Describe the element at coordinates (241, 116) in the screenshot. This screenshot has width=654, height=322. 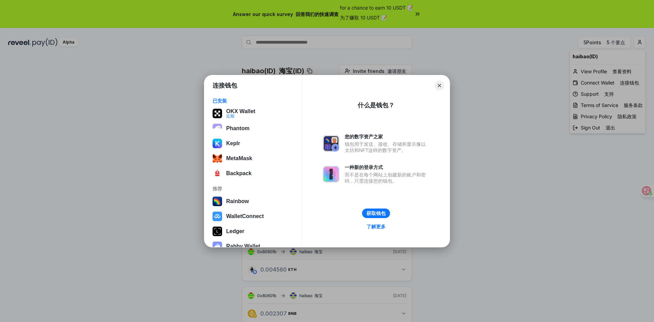
I see `div: 近期` at that location.